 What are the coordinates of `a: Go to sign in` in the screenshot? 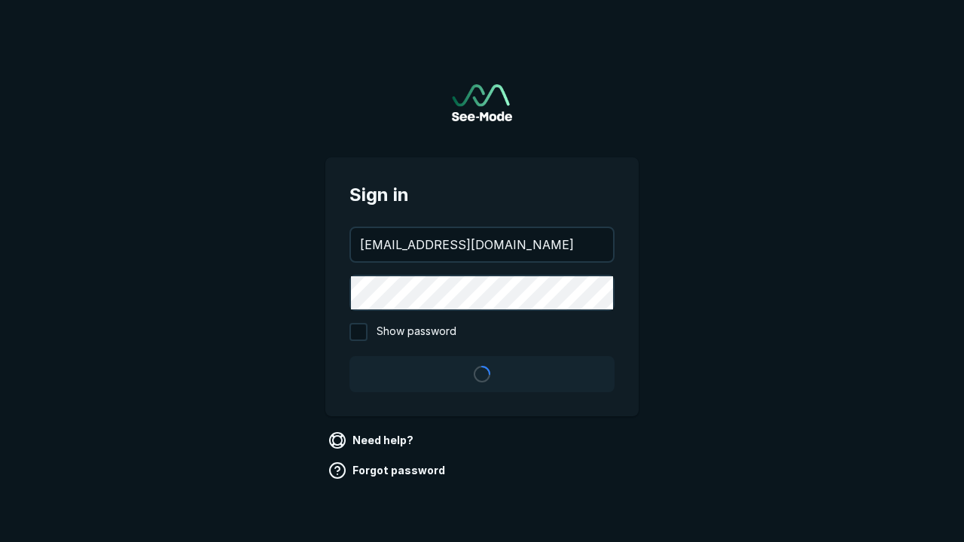 It's located at (482, 102).